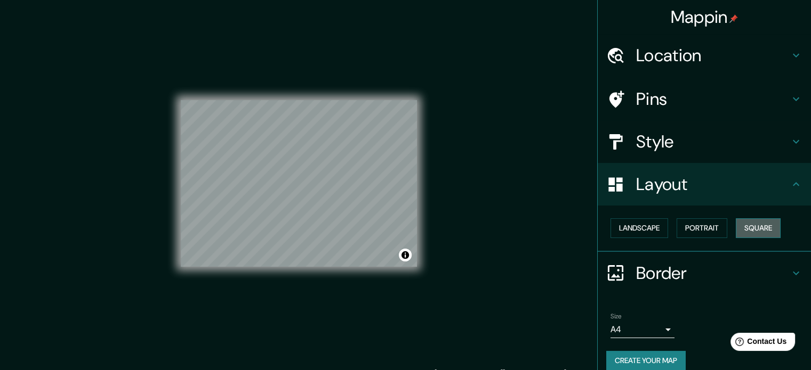  Describe the element at coordinates (704, 17) in the screenshot. I see `h4: Mappin` at that location.